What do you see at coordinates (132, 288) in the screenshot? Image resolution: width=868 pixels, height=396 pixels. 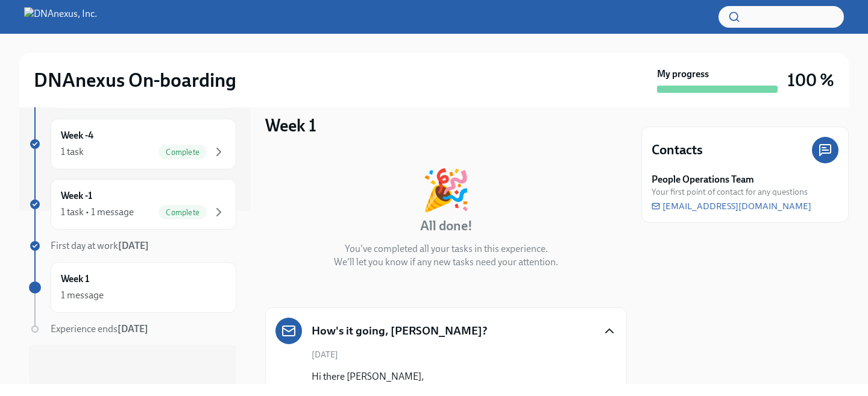 I see `a: Week 11 message` at bounding box center [132, 288].